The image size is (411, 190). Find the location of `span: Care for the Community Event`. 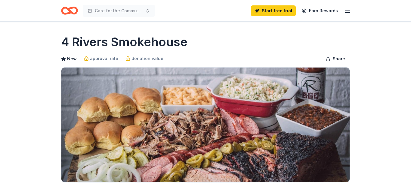

span: Care for the Community Event is located at coordinates (119, 11).